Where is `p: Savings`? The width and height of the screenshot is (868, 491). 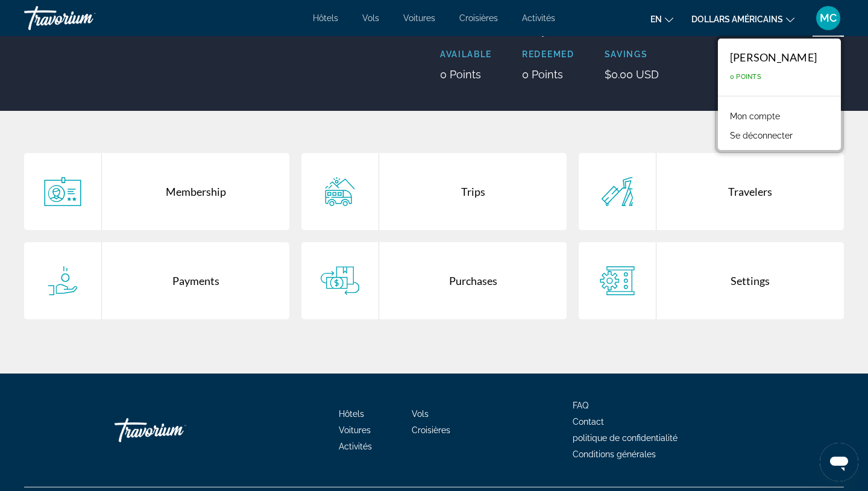
p: Savings is located at coordinates (632, 54).